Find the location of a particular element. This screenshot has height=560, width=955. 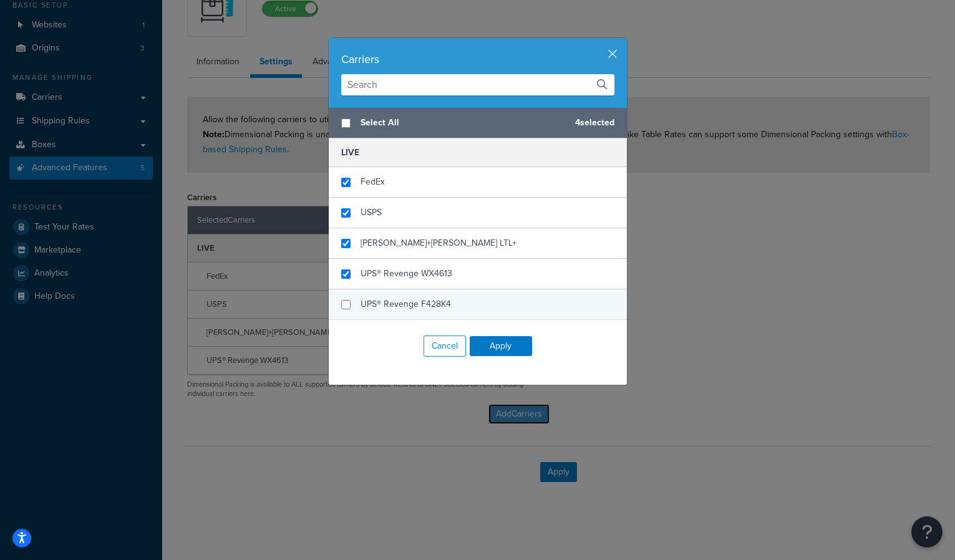

div: Carriers is located at coordinates (478, 59).